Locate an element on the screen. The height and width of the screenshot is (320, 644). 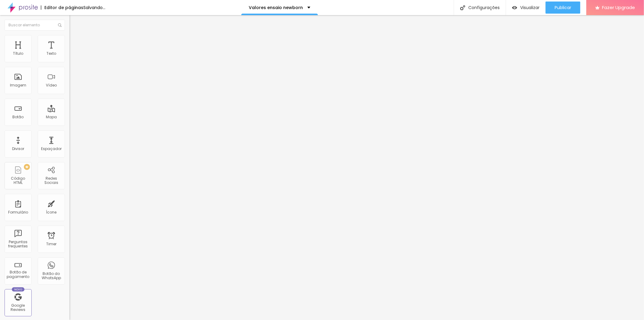
img: view-1.svg is located at coordinates (515, 8).